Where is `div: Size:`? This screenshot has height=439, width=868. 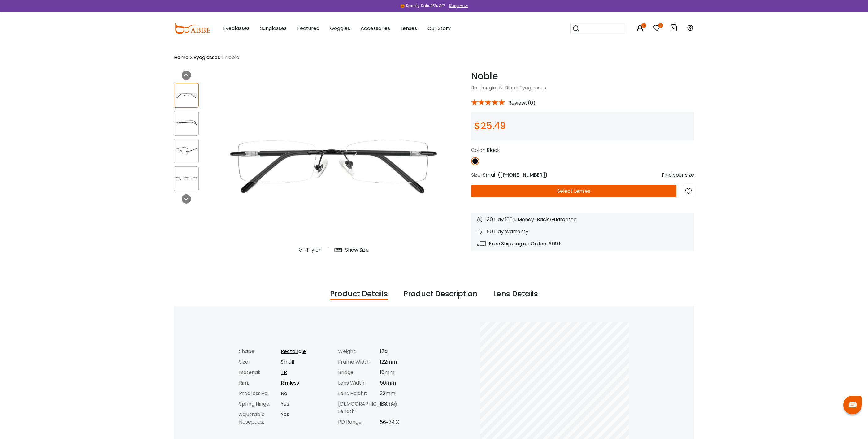 div: Size: is located at coordinates (260, 362).